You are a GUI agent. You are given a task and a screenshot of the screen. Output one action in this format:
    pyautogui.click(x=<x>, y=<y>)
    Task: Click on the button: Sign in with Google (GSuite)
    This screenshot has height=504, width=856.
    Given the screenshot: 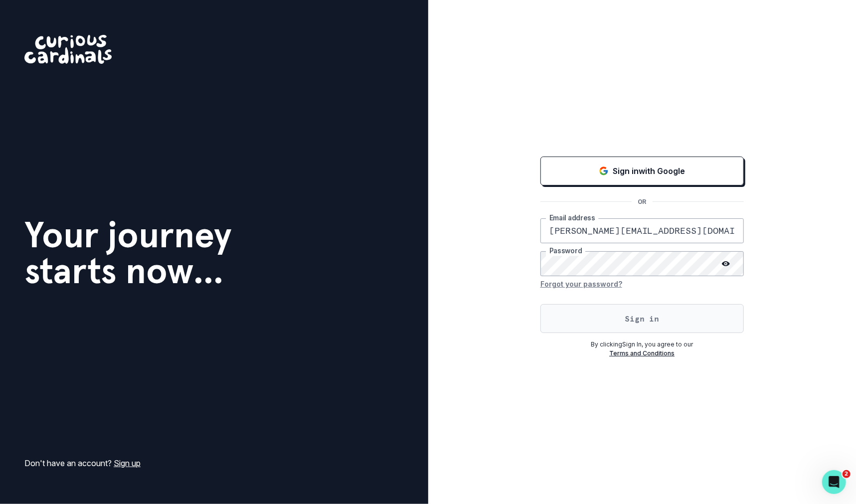 What is the action you would take?
    pyautogui.click(x=642, y=171)
    